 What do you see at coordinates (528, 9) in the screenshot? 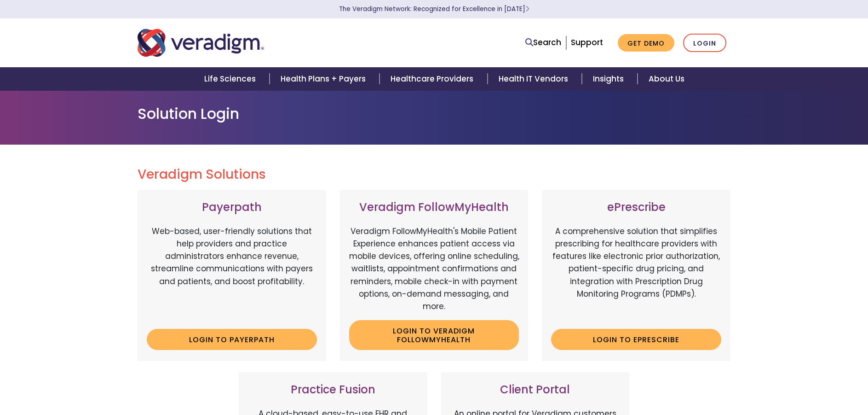
I see `span: Learn More` at bounding box center [528, 9].